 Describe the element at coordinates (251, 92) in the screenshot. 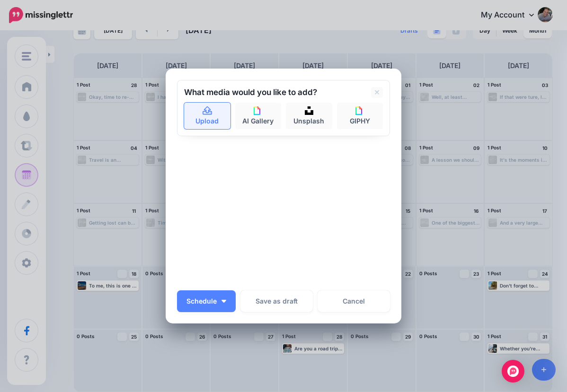

I see `h2: What media would you like to add?` at that location.